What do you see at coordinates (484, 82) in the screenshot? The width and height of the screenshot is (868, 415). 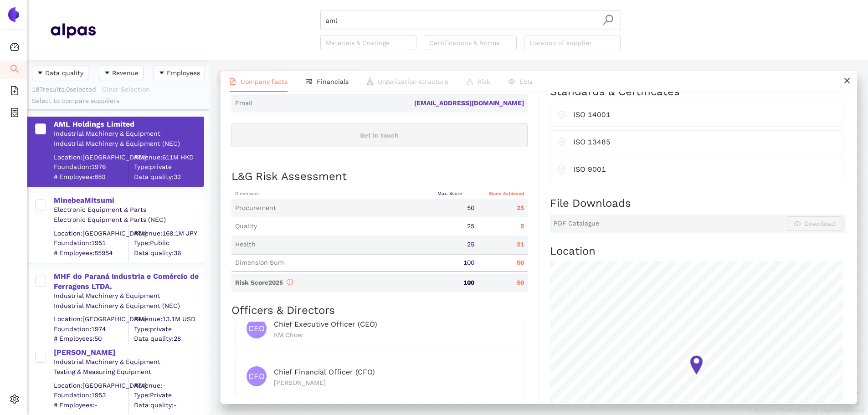 I see `span: Risk` at bounding box center [484, 82].